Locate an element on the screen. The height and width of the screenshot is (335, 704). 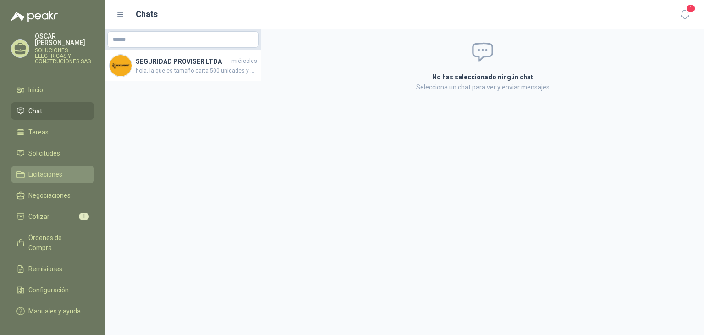
a: Licitaciones is located at coordinates (53, 174).